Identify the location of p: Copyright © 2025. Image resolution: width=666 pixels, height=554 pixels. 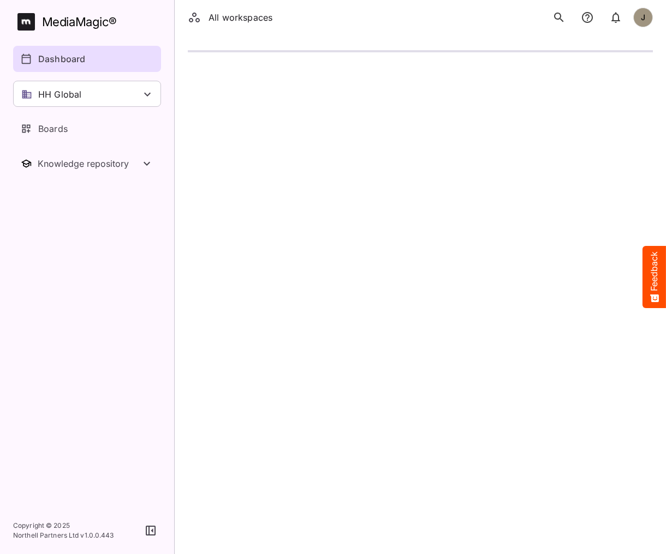
(63, 526).